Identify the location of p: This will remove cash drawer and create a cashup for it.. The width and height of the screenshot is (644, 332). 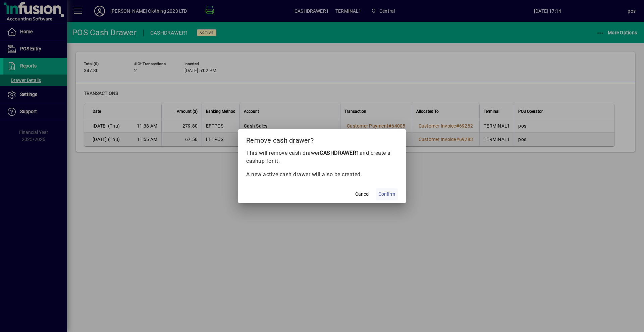
(322, 157).